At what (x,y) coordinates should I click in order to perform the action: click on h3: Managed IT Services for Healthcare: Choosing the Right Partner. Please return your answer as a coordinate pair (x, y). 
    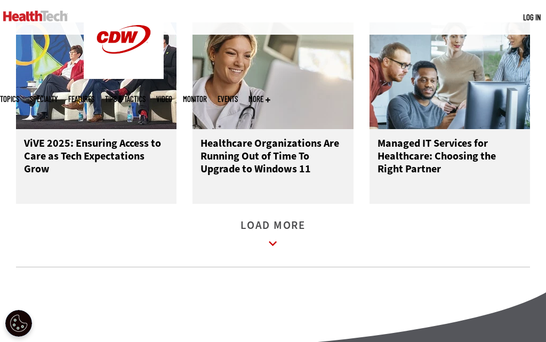
    Looking at the image, I should click on (450, 158).